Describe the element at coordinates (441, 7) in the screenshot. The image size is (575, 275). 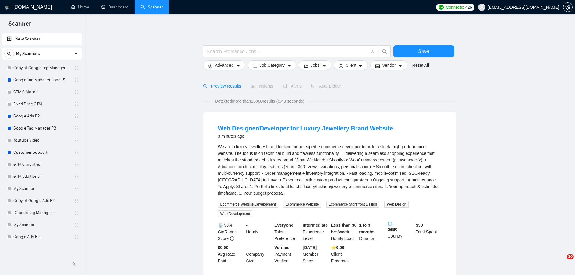
I see `img: upwork-logo.png` at that location.